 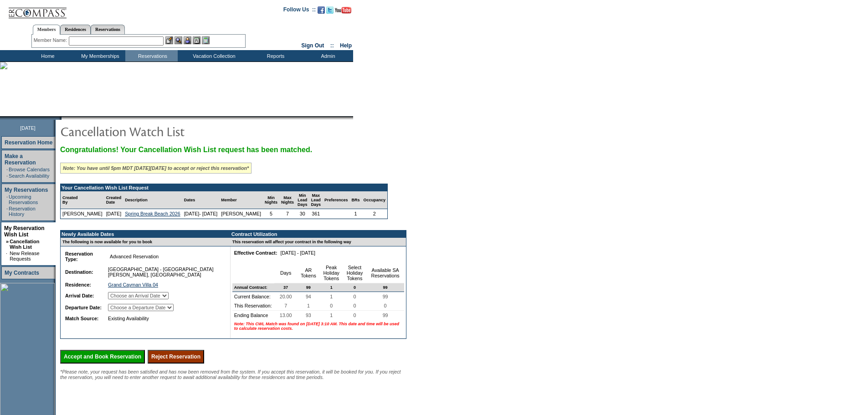 What do you see at coordinates (59, 118) in the screenshot?
I see `img: promoShadowLeftCorner.gif` at bounding box center [59, 118].